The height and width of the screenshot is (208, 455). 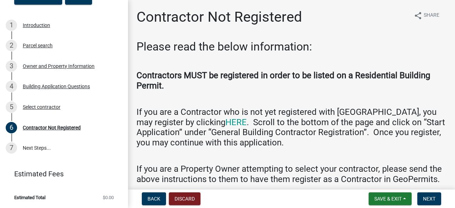 What do you see at coordinates (30, 197) in the screenshot?
I see `span: Estimated Total` at bounding box center [30, 197].